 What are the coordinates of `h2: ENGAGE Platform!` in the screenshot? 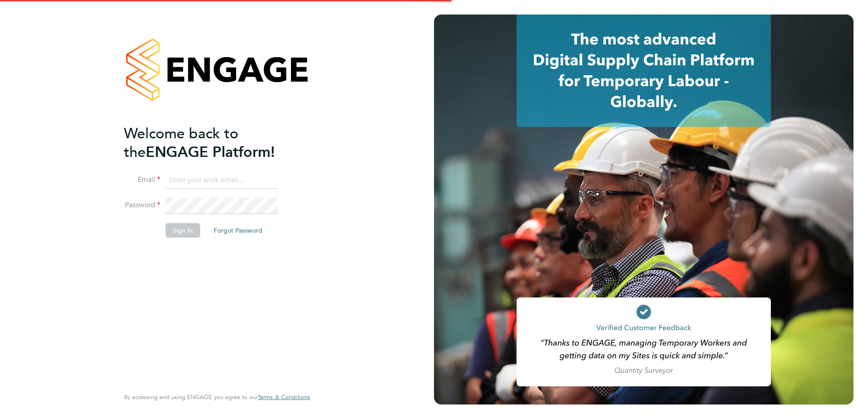 It's located at (212, 143).